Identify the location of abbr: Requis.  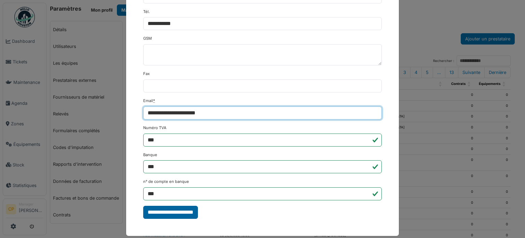
(154, 100).